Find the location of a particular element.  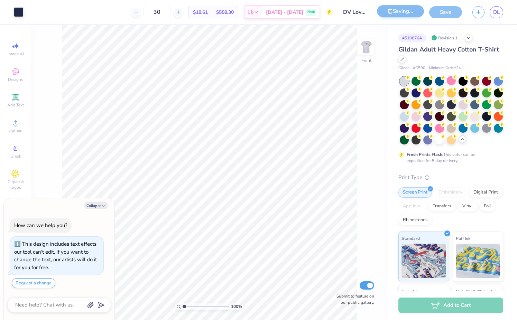

div: Vinyl is located at coordinates (468, 207).